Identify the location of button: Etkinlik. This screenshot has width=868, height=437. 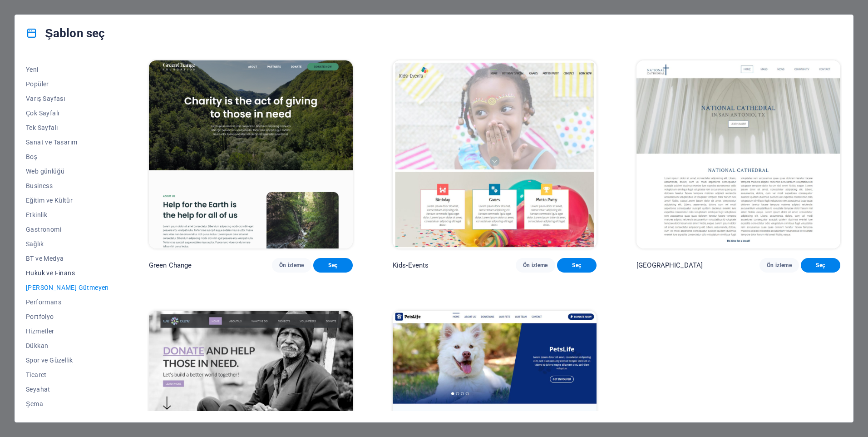
(67, 215).